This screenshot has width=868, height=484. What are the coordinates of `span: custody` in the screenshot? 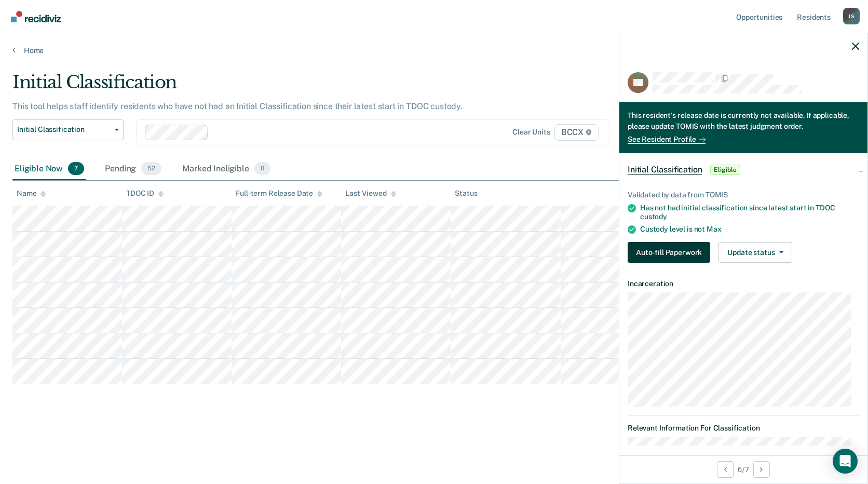 It's located at (654, 216).